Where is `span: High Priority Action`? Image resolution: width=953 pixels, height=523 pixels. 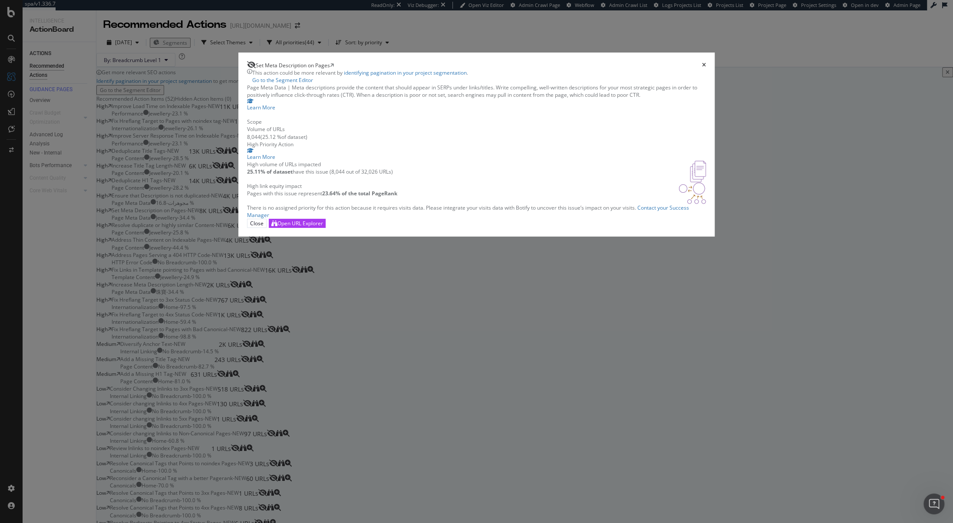
span: High Priority Action is located at coordinates (270, 144).